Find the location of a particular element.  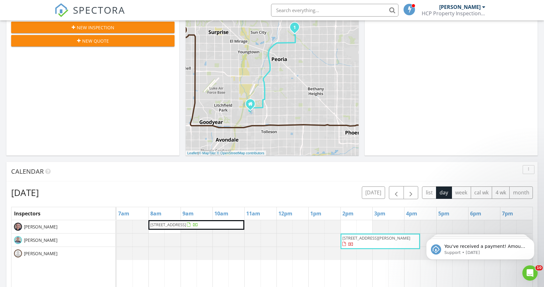

input: Search everything... is located at coordinates (335, 10).